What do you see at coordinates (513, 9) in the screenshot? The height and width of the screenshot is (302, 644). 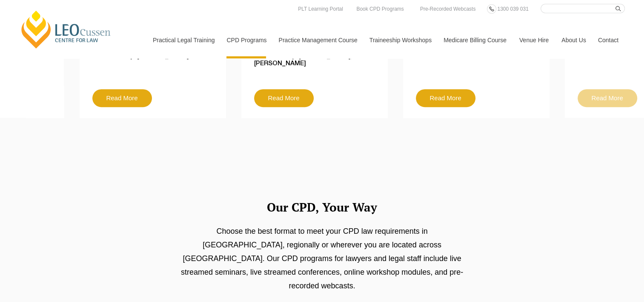 I see `span: 1300 039 031` at bounding box center [513, 9].